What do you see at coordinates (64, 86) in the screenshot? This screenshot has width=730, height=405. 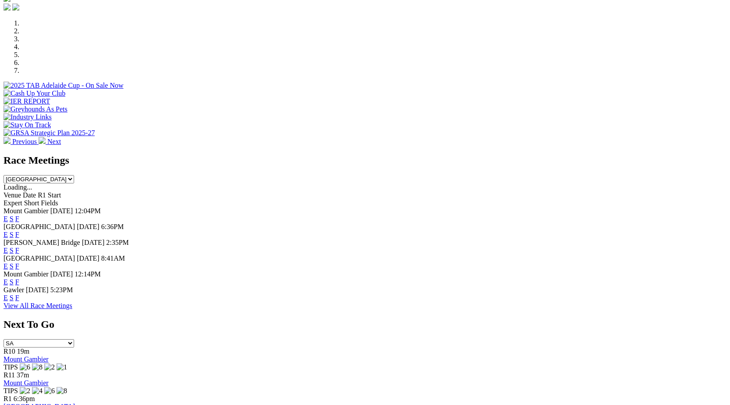 I see `img: 2025 TAB Adelaide Cup - On Sale Now` at bounding box center [64, 86].